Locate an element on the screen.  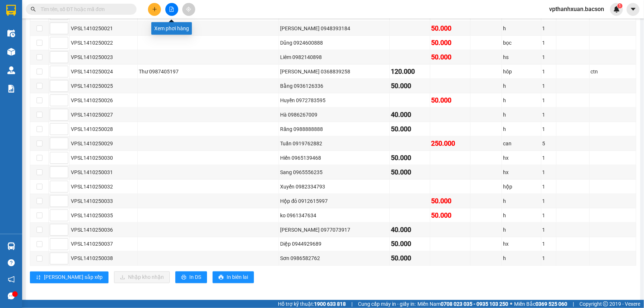
td: VPSL1410250036 is located at coordinates (104, 230).